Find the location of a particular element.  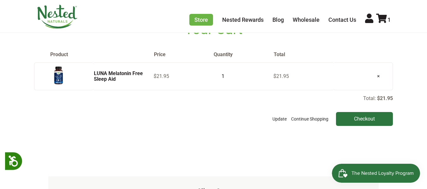

th: Total is located at coordinates (303, 55).